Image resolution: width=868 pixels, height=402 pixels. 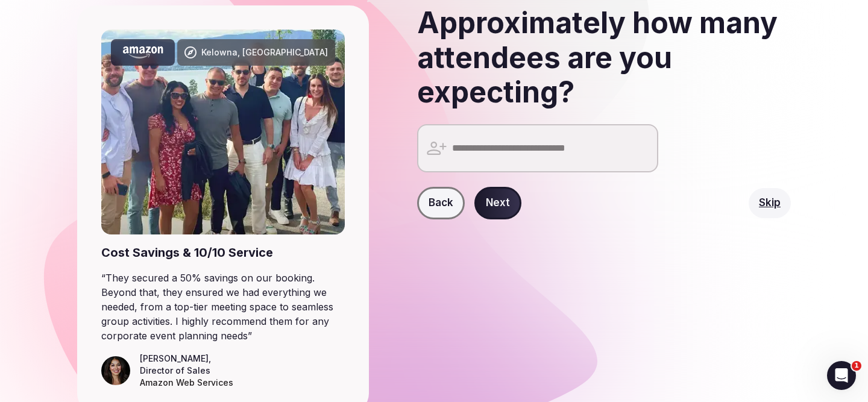 What do you see at coordinates (116, 371) in the screenshot?
I see `img: Sonia Singh` at bounding box center [116, 371].